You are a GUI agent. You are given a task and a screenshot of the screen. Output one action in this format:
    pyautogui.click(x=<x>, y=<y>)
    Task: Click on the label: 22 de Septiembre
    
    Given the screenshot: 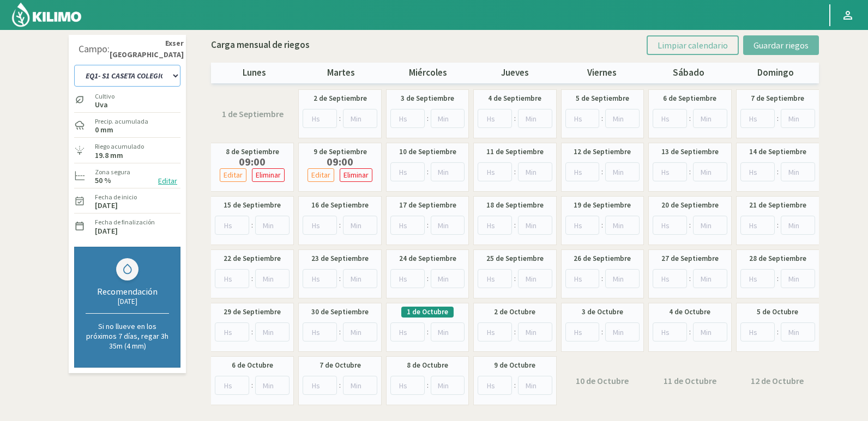 What is the action you would take?
    pyautogui.click(x=252, y=259)
    